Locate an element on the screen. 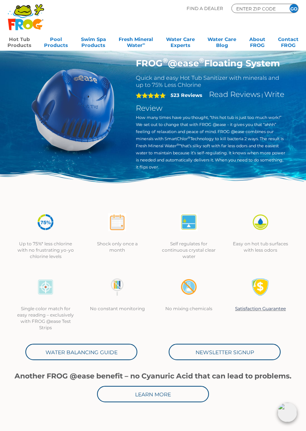  p: Find A Dealer is located at coordinates (205, 8).